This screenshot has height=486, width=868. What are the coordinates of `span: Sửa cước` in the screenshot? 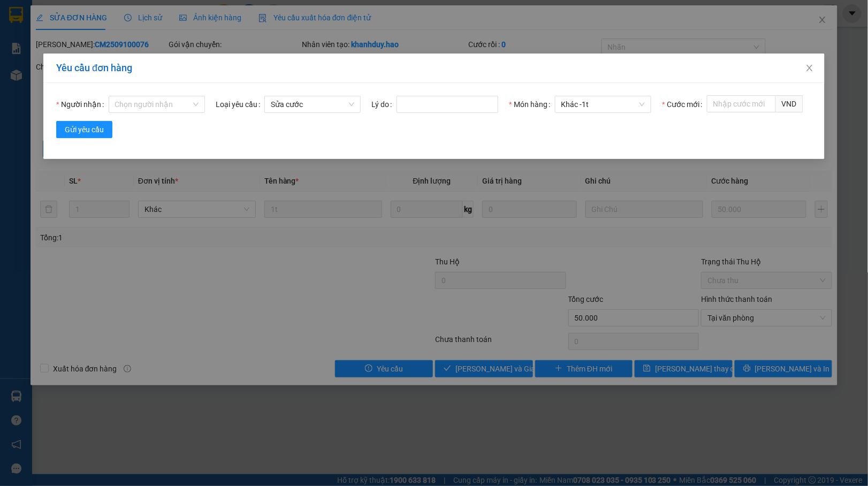 It's located at (313, 104).